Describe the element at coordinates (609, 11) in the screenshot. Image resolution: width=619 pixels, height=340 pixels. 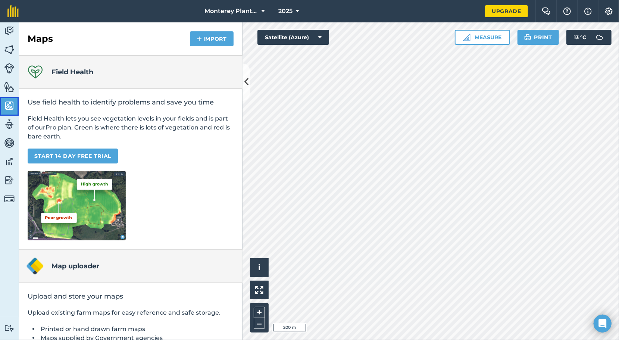
I see `img: A cog icon` at that location.